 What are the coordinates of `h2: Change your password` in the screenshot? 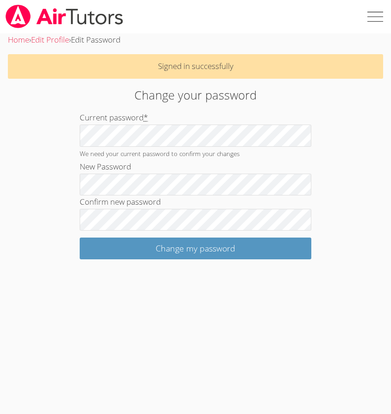 It's located at (195, 95).